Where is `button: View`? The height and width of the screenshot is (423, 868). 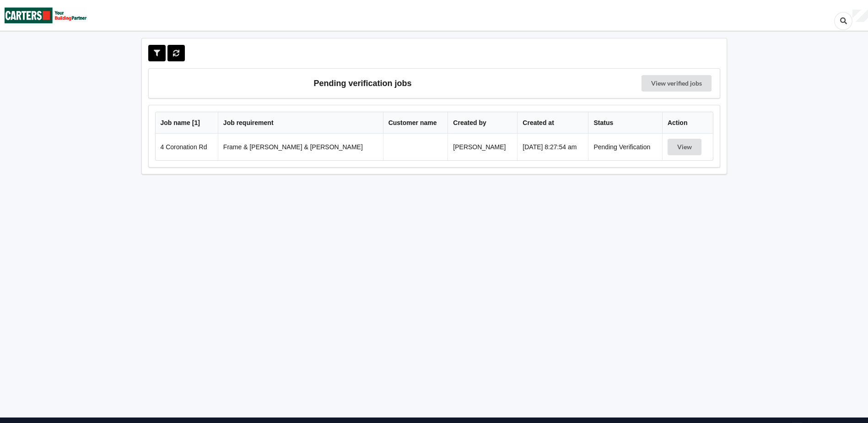 button: View is located at coordinates (684, 147).